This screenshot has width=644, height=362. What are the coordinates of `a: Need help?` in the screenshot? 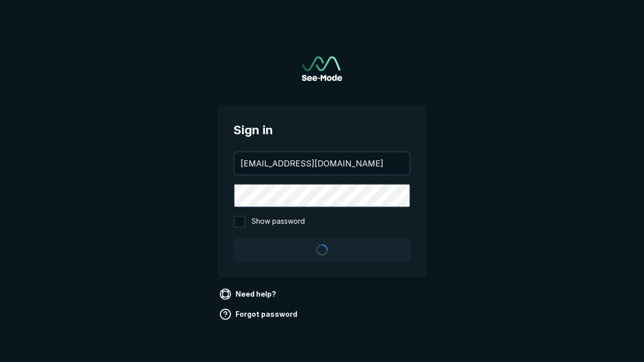 It's located at (249, 294).